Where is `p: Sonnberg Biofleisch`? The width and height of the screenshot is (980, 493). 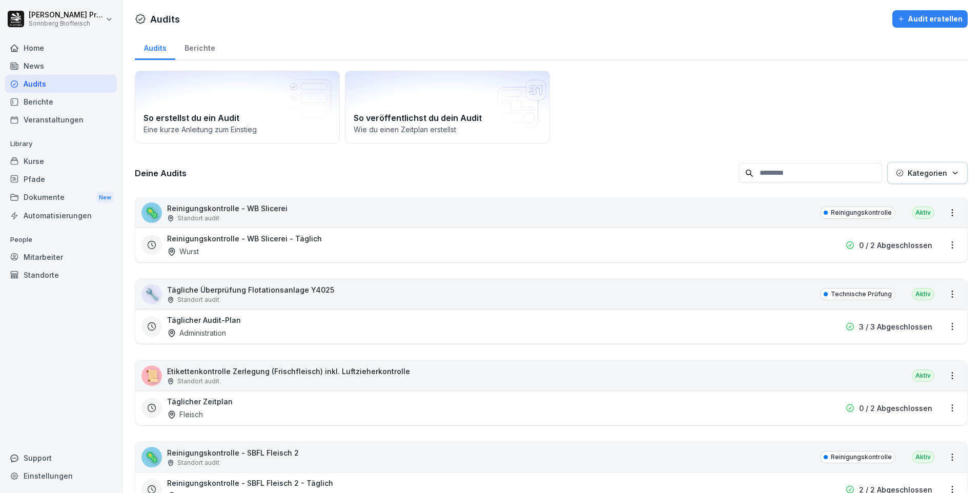 p: Sonnberg Biofleisch is located at coordinates (66, 24).